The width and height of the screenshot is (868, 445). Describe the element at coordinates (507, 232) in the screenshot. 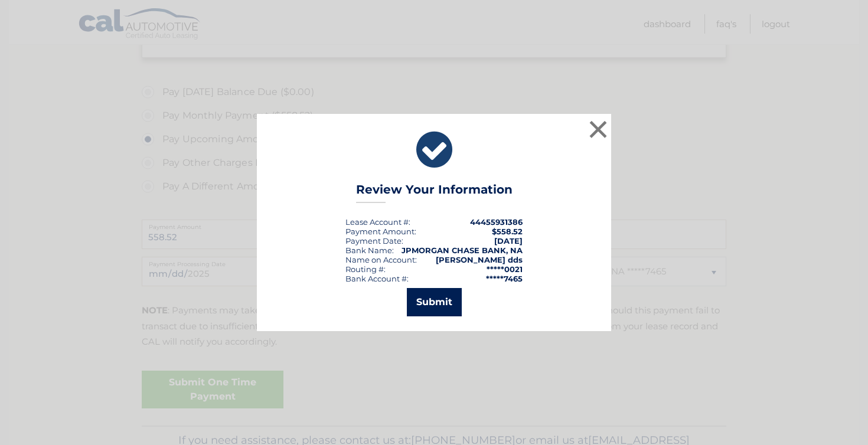

I see `span: $558.52` at that location.